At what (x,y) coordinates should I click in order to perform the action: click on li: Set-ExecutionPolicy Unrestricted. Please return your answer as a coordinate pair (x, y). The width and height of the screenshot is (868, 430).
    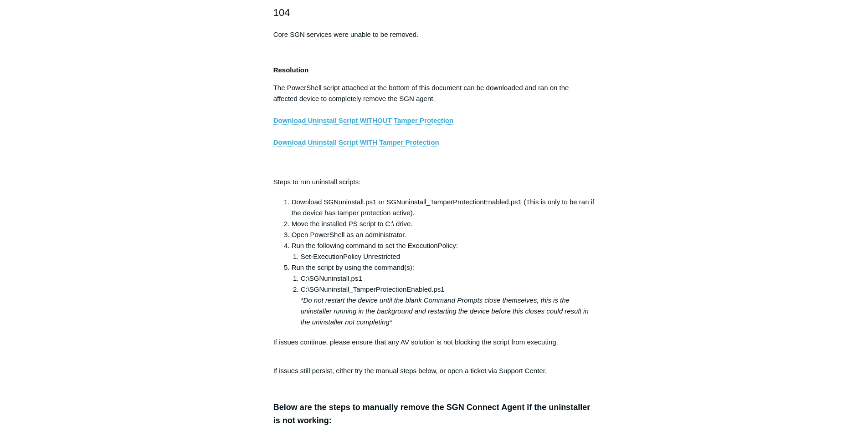
    Looking at the image, I should click on (448, 257).